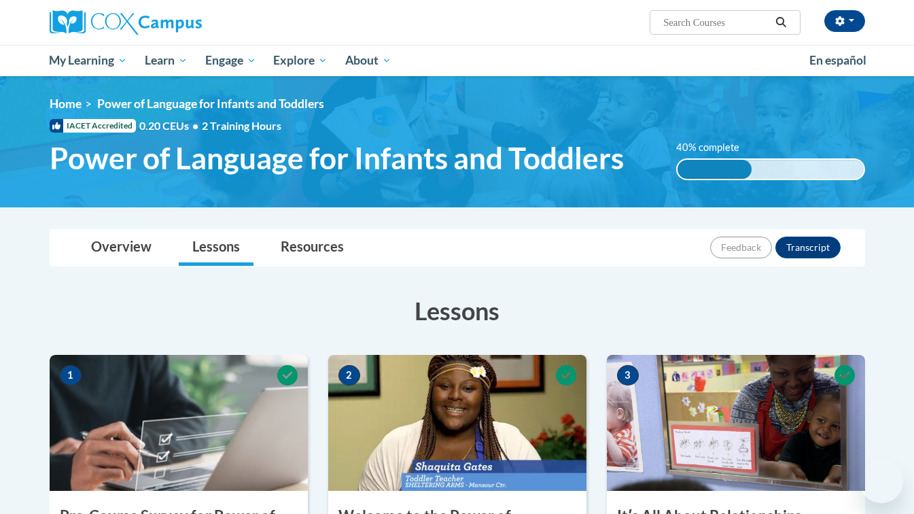 This screenshot has height=514, width=914. Describe the element at coordinates (121, 247) in the screenshot. I see `a: Overview` at that location.